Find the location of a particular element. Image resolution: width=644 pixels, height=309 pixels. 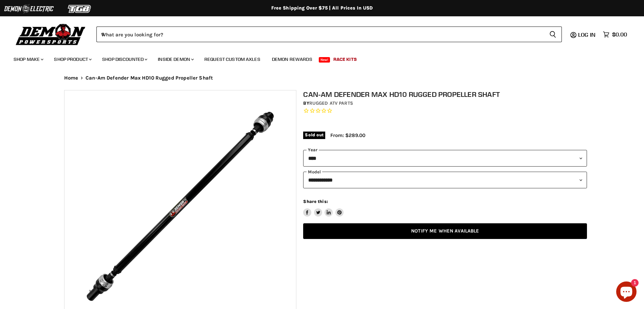

form: Product is located at coordinates (329, 34).